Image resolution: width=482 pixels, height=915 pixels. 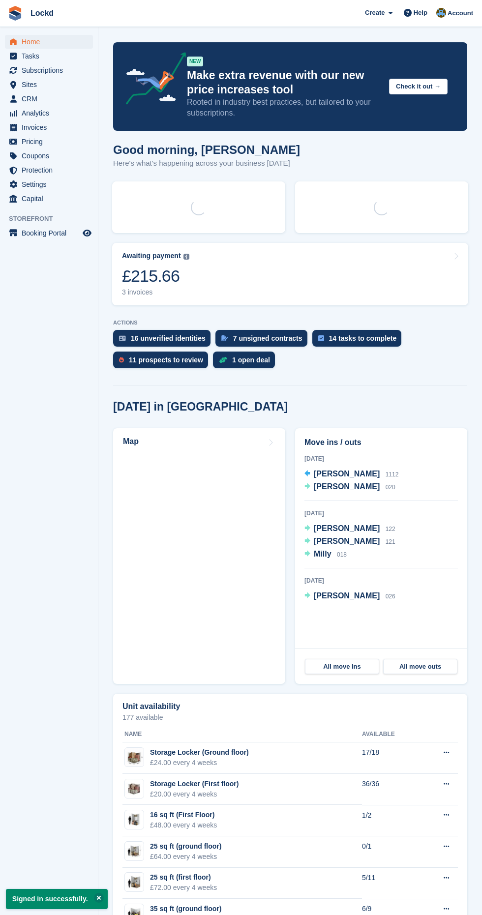 I want to click on span: Tasks, so click(x=51, y=56).